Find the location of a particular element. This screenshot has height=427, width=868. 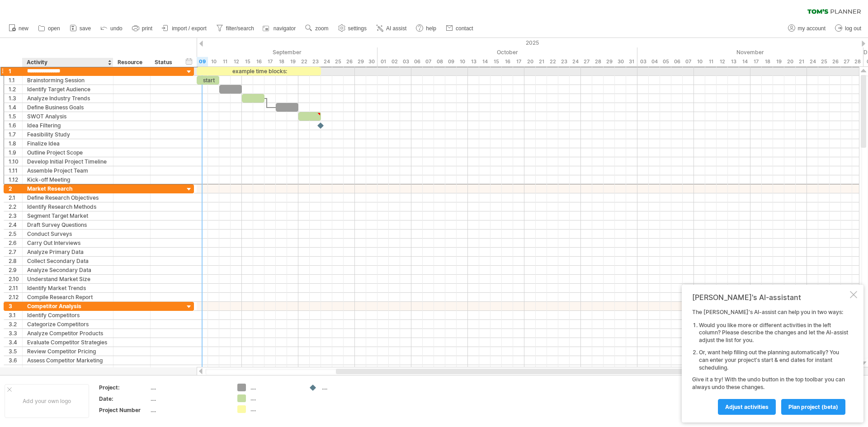

div: Friday, 28 November 2025 is located at coordinates (857, 62).